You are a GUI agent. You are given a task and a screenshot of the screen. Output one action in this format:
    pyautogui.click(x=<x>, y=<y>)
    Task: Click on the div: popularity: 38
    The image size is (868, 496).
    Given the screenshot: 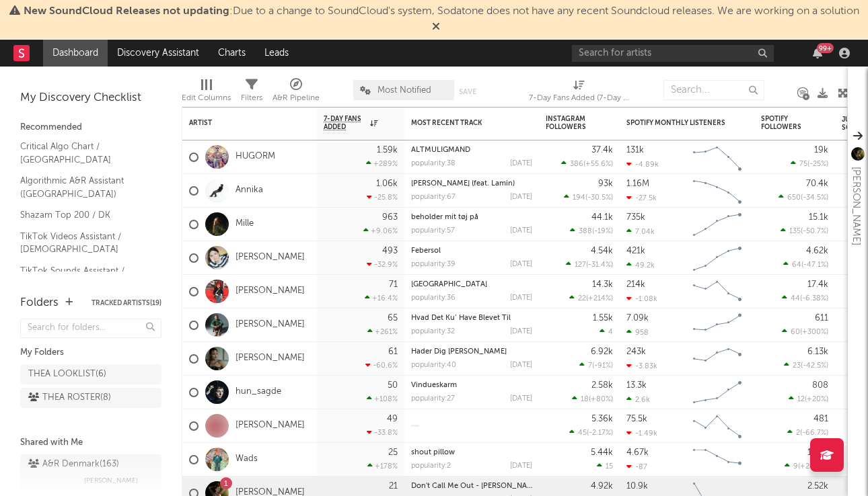 What is the action you would take?
    pyautogui.click(x=434, y=163)
    